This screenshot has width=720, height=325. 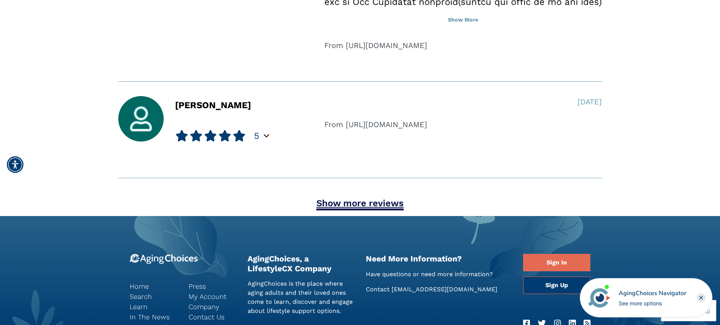 What do you see at coordinates (212, 296) in the screenshot?
I see `a: My Account` at bounding box center [212, 296].